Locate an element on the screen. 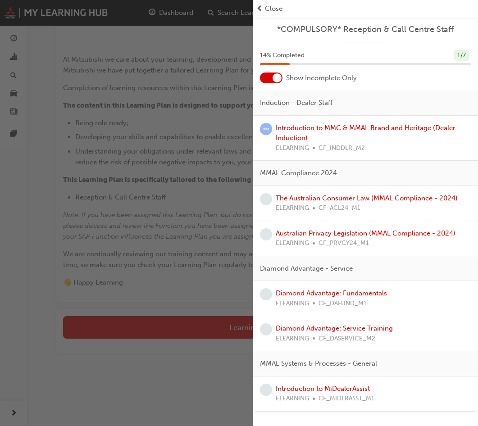 The image size is (478, 426). span: CF_PRVCY24_M1 is located at coordinates (344, 243).